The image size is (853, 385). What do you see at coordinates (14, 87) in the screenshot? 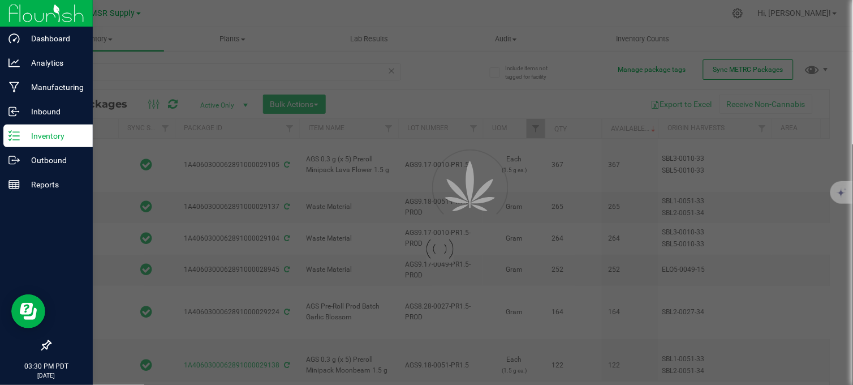
I see `inline-svg: Manufacturing` at bounding box center [14, 87].